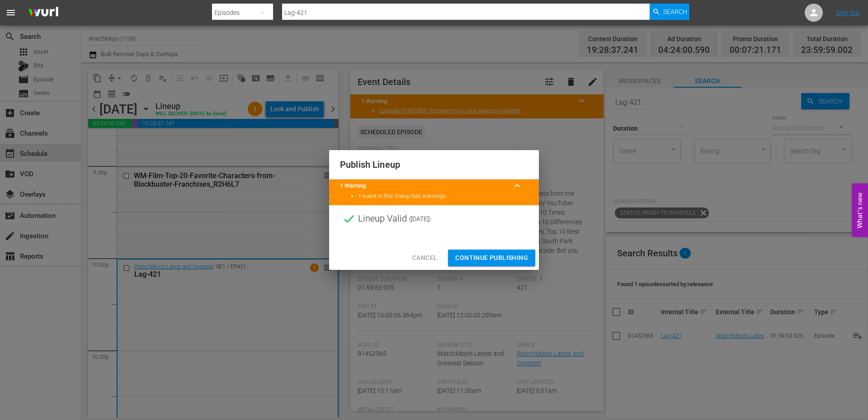 Image resolution: width=868 pixels, height=420 pixels. What do you see at coordinates (43, 13) in the screenshot?
I see `img: ans4CAIJ8jUAAAAAAAAAAAAAAAAAAAAAAAAgQb4GAAAAAAAAAAAAAAAAAAAAAAAAJMjXAAAAAAAAAAAAAAAAAAAAAAAAgAT5G...` at bounding box center [43, 13].